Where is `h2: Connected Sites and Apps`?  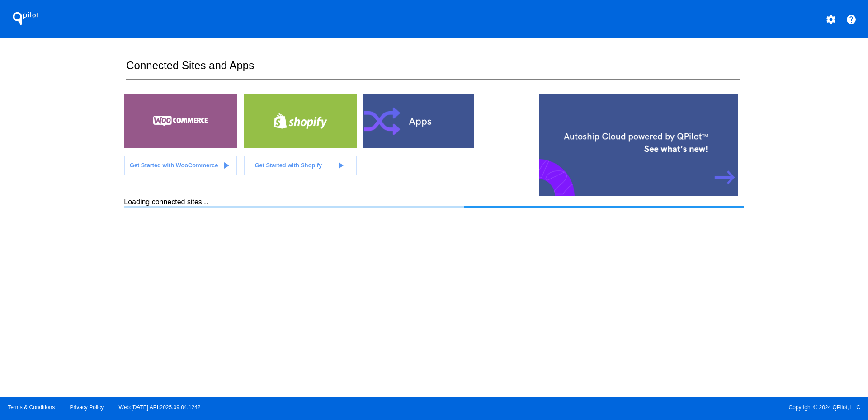 h2: Connected Sites and Apps is located at coordinates (432, 69).